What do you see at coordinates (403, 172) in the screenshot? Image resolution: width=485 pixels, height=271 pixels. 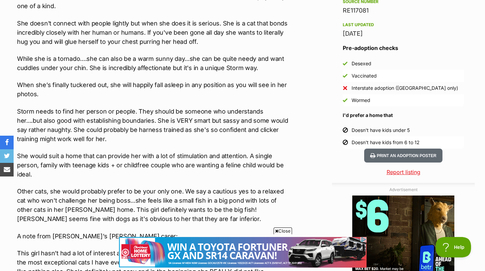 I see `a: Report listing` at bounding box center [403, 172].